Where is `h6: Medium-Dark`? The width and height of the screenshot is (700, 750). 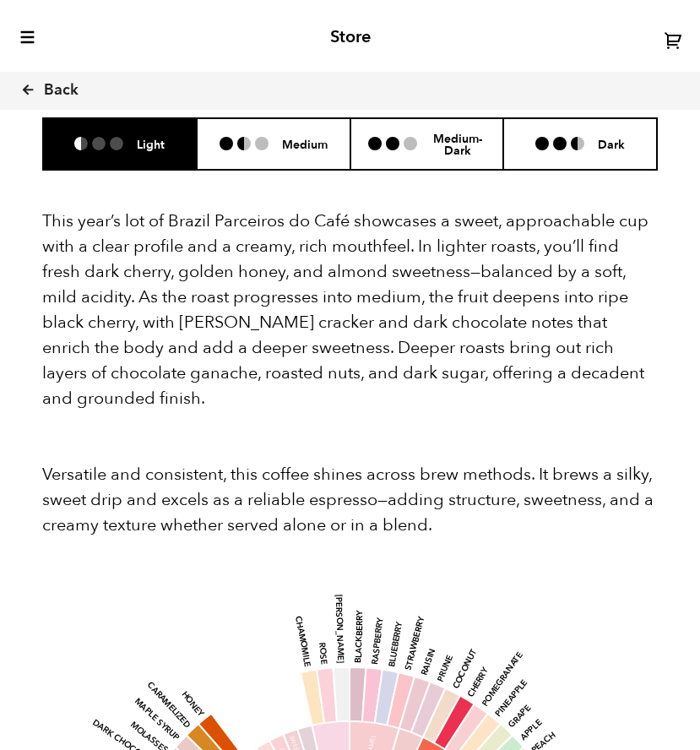
h6: Medium-Dark is located at coordinates (458, 143).